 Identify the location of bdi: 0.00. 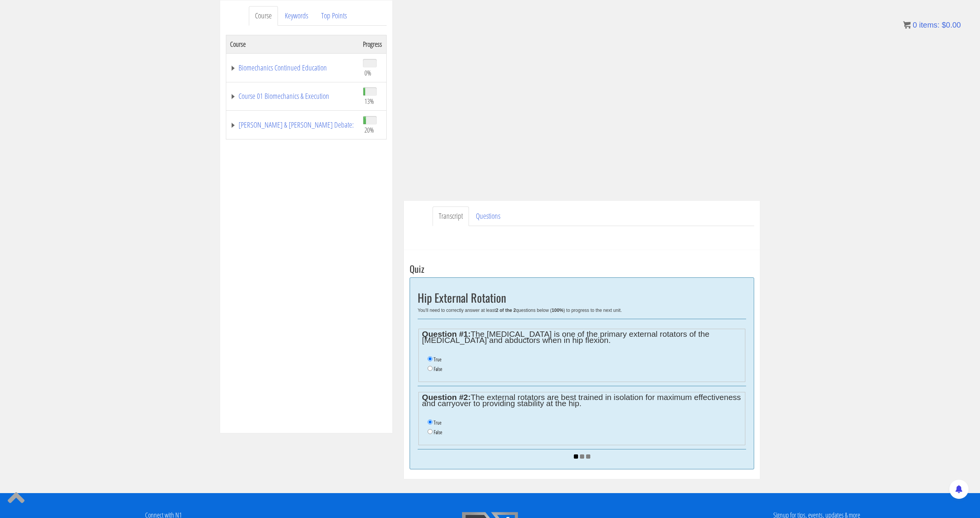
(951, 25).